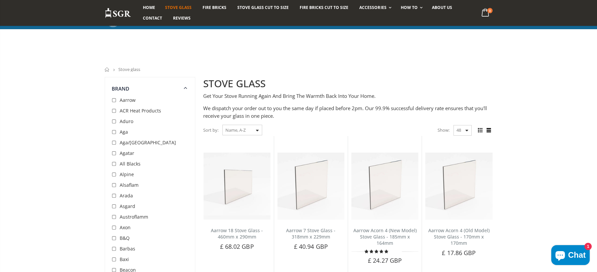 This screenshot has height=272, width=597. What do you see at coordinates (458, 236) in the screenshot?
I see `a: Aarrow Acorn 4 (Old Model) Stove Glass - 170mm x 170mm` at bounding box center [458, 236].